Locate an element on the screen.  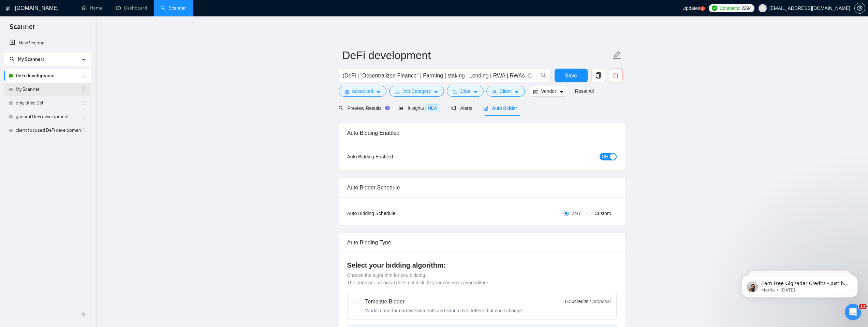
a: general DeFi development is located at coordinates (48, 117).